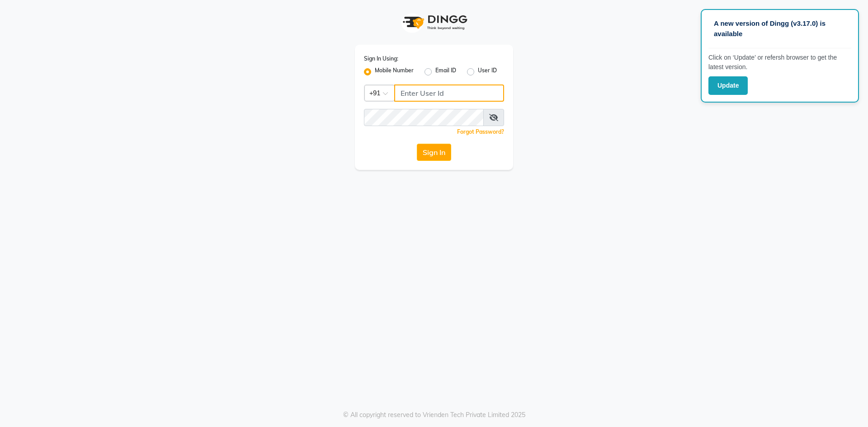 The image size is (868, 427). I want to click on label: Sign In Using:, so click(381, 59).